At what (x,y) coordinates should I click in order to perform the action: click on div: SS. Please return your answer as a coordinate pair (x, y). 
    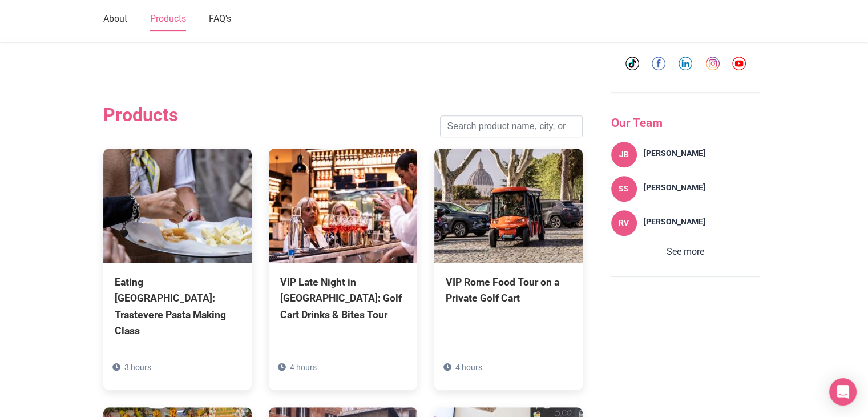
    Looking at the image, I should click on (624, 188).